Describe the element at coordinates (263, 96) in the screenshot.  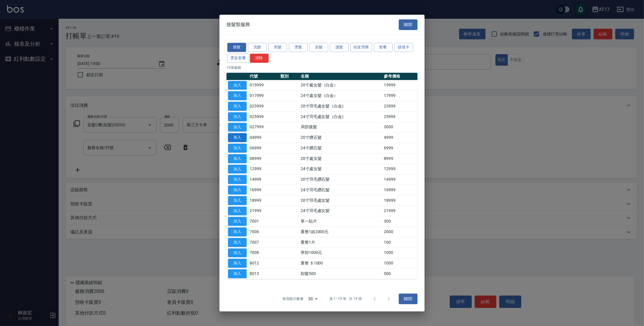
I see `td: 017999` at that location.